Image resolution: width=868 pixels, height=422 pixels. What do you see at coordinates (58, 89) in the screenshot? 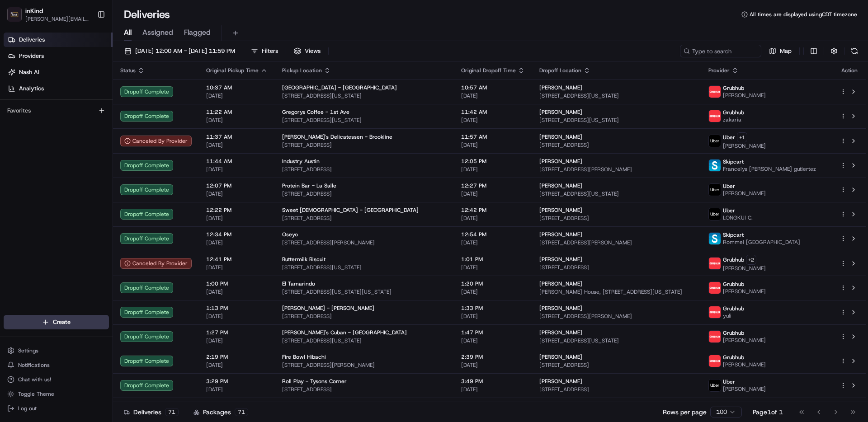
I see `a: Analytics` at bounding box center [58, 89].